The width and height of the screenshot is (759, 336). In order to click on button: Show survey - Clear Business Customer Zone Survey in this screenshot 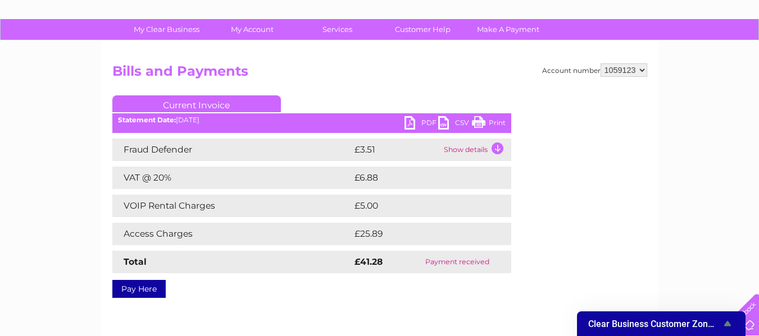, I will do `click(661, 324)`.